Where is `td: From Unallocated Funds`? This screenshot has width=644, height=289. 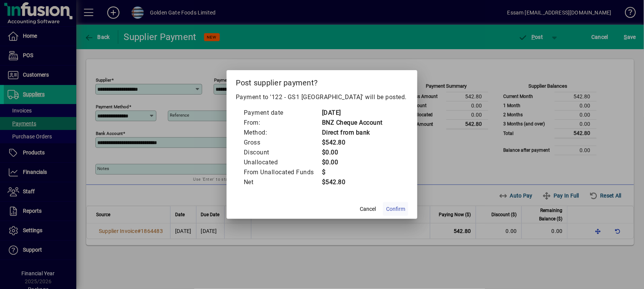
td: From Unallocated Funds is located at coordinates (282, 172).